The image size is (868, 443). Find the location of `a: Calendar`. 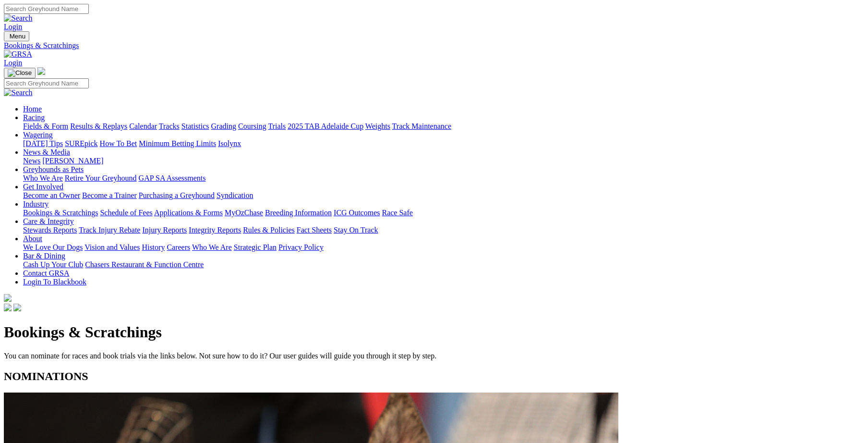

a: Calendar is located at coordinates (143, 126).